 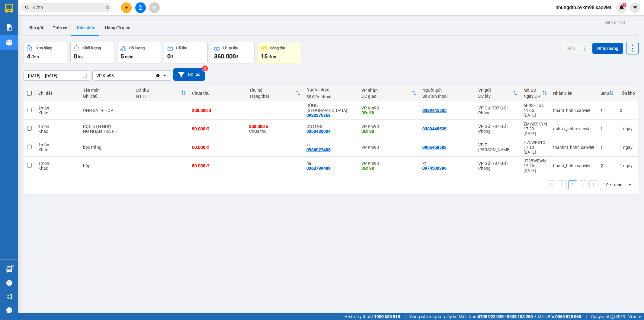 What do you see at coordinates (535, 161) in the screenshot?
I see `div: JT35WEWM` at bounding box center [535, 161].